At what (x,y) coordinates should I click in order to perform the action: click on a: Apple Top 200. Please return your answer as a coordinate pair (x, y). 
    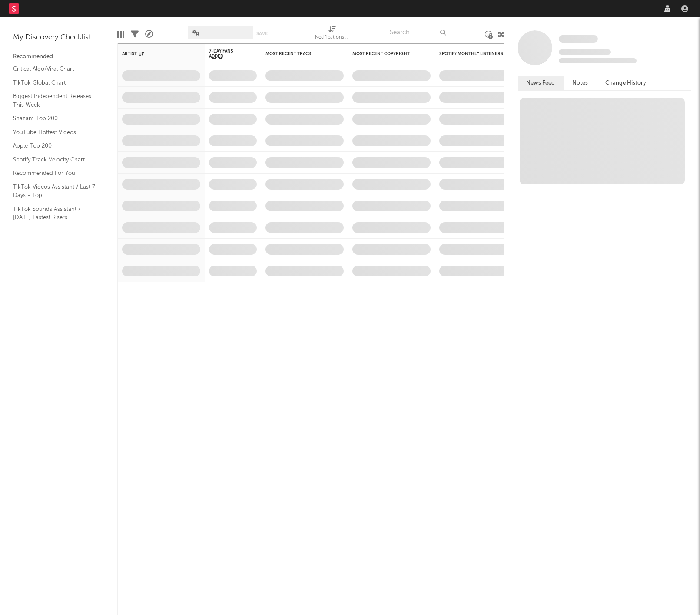
    Looking at the image, I should click on (54, 146).